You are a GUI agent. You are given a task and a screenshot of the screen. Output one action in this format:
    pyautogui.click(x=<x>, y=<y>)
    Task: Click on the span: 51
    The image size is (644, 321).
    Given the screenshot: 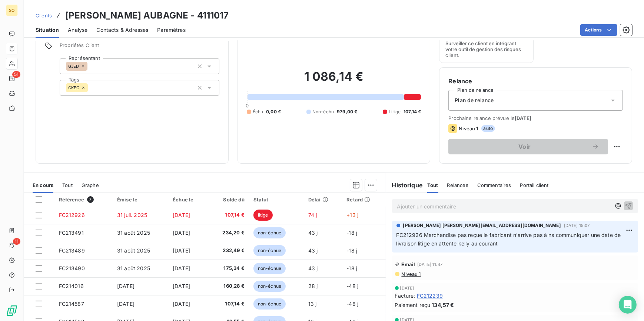 What is the action you would take?
    pyautogui.click(x=16, y=75)
    